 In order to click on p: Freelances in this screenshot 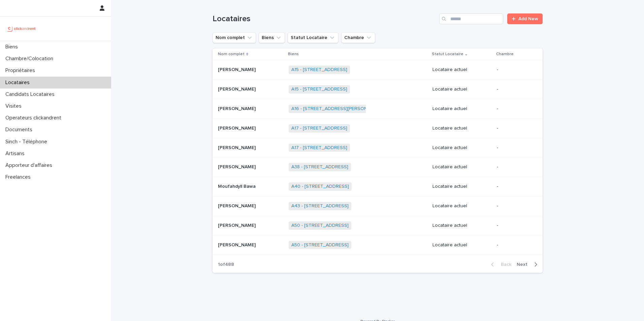, I will do `click(19, 177)`.